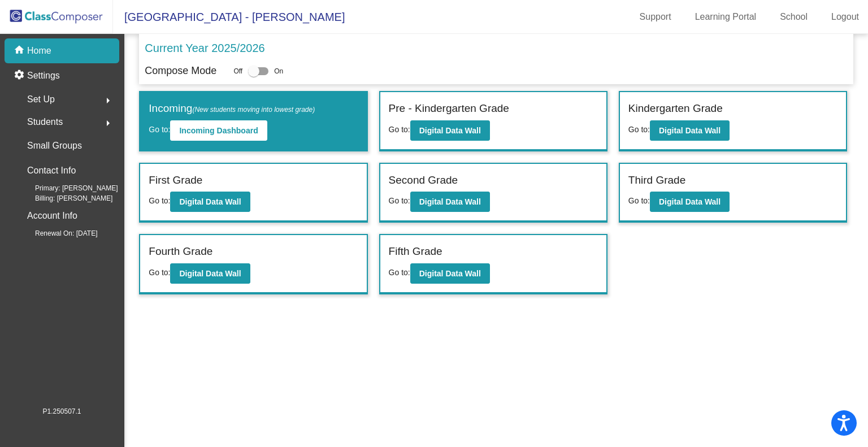  I want to click on p: Home, so click(39, 51).